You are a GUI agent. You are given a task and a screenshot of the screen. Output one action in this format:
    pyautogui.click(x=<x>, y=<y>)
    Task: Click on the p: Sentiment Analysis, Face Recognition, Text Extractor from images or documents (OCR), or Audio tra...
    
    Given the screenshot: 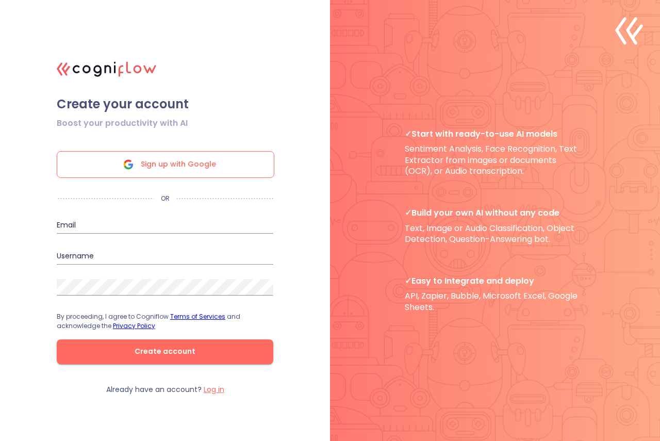 What is the action you would take?
    pyautogui.click(x=495, y=152)
    